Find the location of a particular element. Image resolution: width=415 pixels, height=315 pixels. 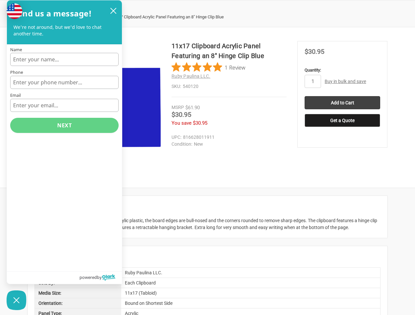

div: MSRP is located at coordinates (178, 107).